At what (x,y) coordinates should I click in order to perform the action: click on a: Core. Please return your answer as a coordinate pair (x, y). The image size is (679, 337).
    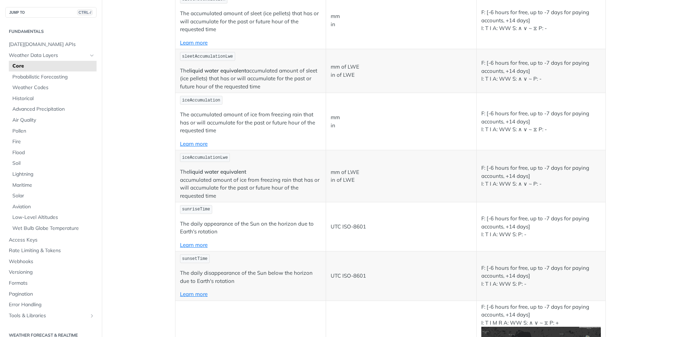
    Looking at the image, I should click on (53, 66).